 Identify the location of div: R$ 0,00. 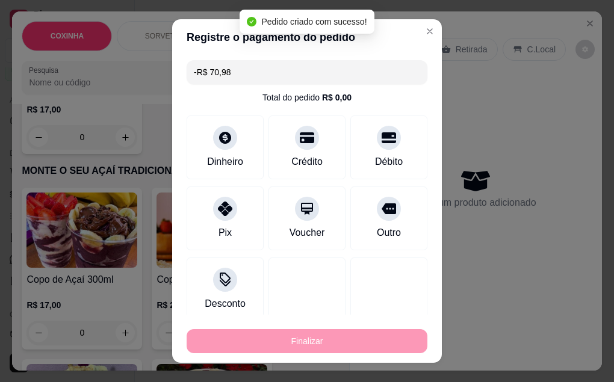
(337, 98).